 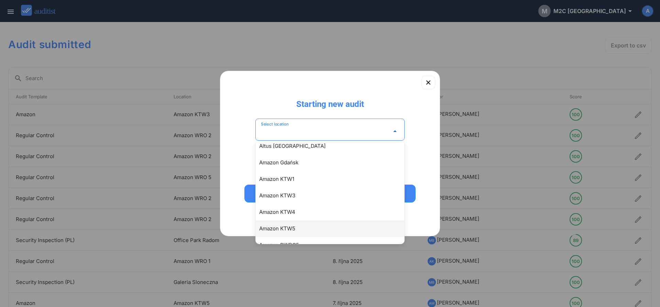 I want to click on div: Amazon PWRO5, so click(x=333, y=245).